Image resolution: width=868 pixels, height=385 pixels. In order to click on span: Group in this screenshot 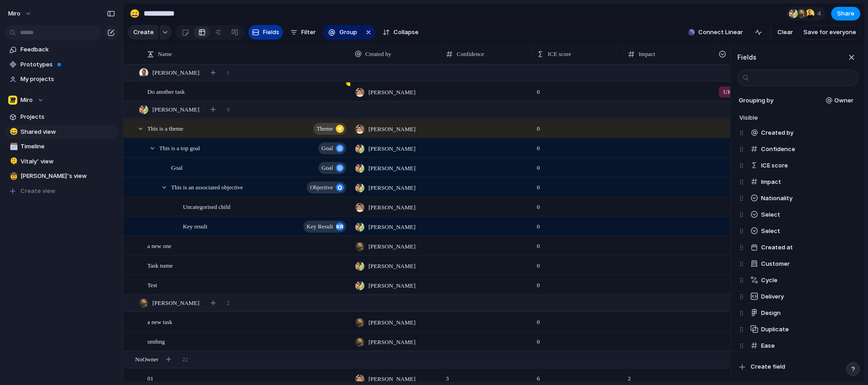, I will do `click(348, 32)`.